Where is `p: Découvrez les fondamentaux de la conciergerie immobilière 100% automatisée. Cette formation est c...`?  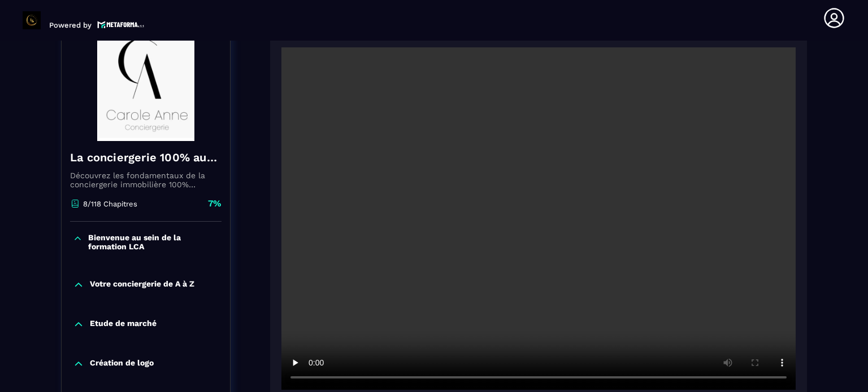
p: Découvrez les fondamentaux de la conciergerie immobilière 100% automatisée. Cette formation est c... is located at coordinates (145, 180).